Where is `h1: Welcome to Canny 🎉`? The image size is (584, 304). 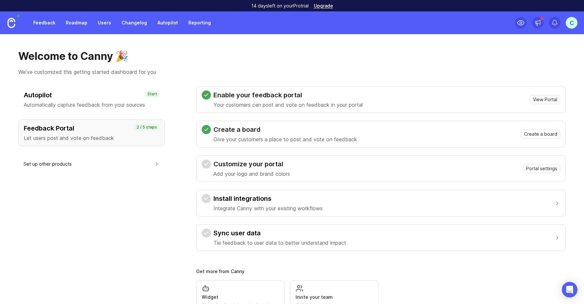
h1: Welcome to Canny 🎉 is located at coordinates (292, 56).